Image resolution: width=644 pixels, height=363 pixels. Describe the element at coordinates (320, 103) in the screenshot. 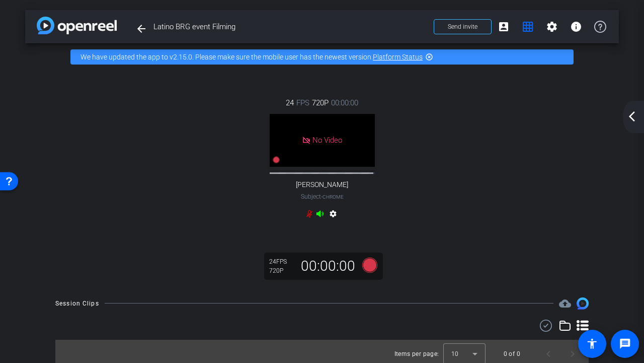

I see `span: 720P` at that location.